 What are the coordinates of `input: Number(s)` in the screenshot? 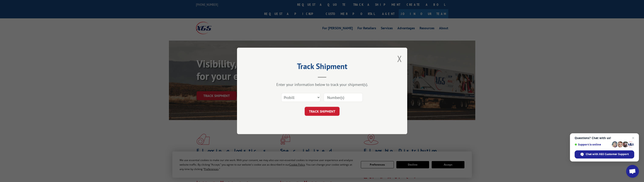 It's located at (343, 98).